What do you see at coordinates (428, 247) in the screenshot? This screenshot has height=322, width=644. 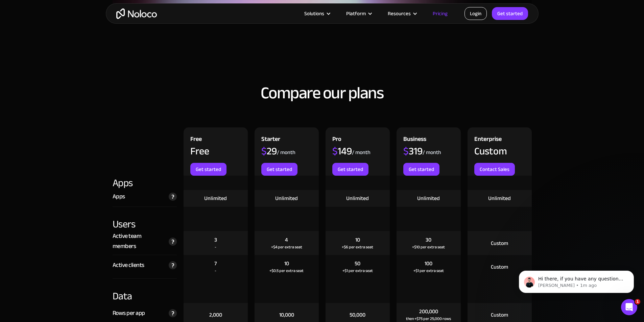 I see `div: +$10 per extra seat` at bounding box center [428, 247].